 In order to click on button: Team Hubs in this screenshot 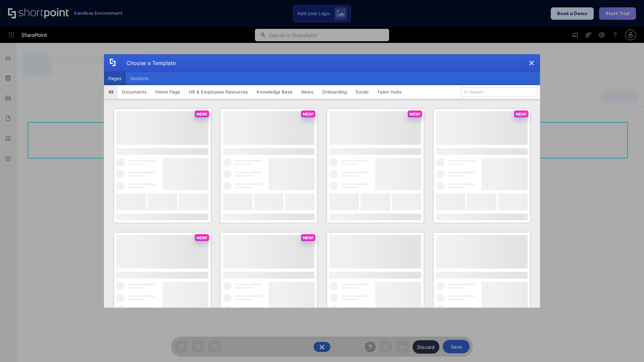, I will do `click(389, 92)`.